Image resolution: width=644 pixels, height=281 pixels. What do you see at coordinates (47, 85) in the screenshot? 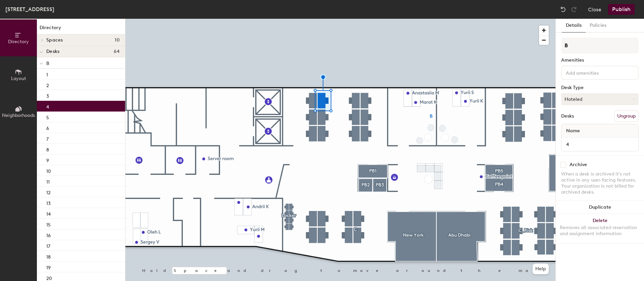
I see `p: 2` at bounding box center [47, 85].